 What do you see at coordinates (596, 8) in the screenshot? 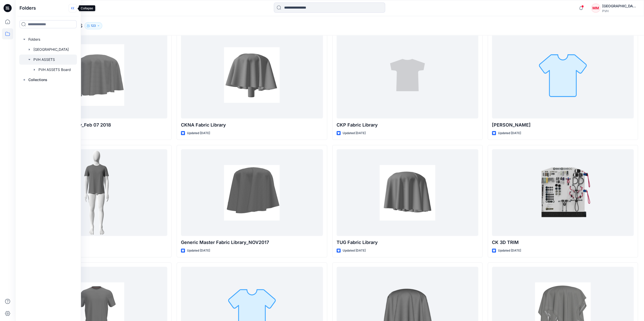
I see `div: MM` at bounding box center [596, 8].